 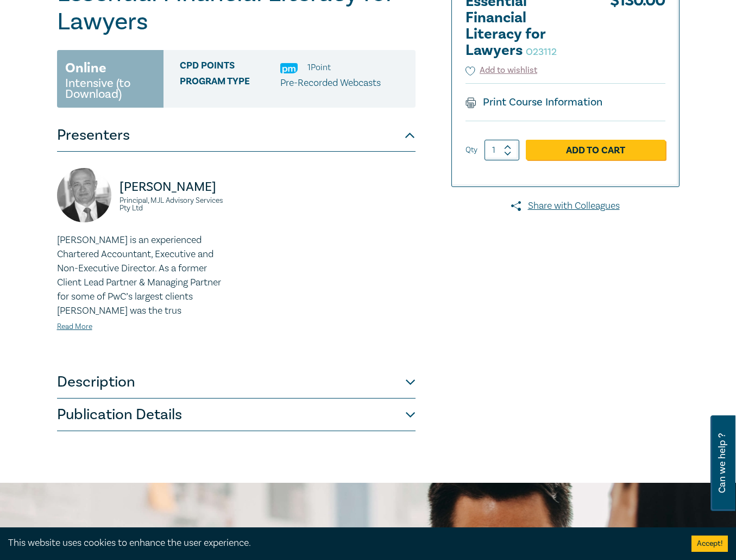 What do you see at coordinates (330, 83) in the screenshot?
I see `p: Pre-Recorded Webcasts` at bounding box center [330, 83].